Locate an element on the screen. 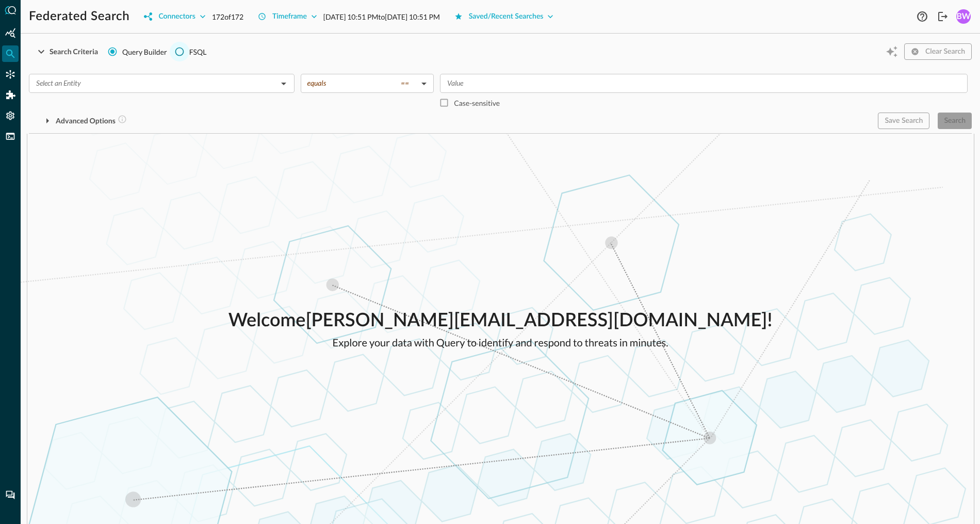 This screenshot has width=980, height=524. div: Advanced Options is located at coordinates (91, 121).